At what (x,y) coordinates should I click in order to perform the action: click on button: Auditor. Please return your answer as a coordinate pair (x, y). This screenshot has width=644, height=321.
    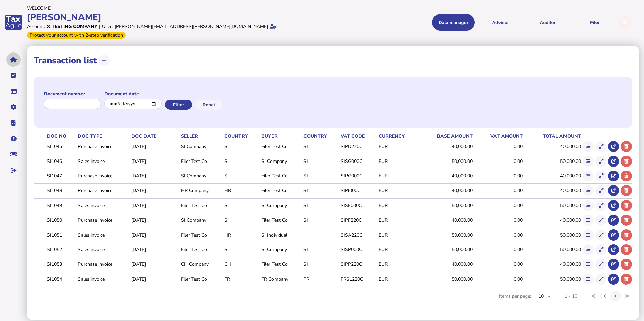
    Looking at the image, I should click on (548, 22).